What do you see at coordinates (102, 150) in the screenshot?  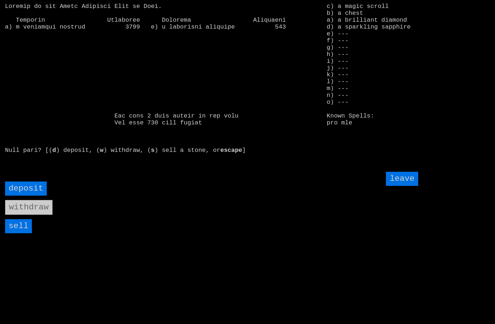 I see `b: w` at bounding box center [102, 150].